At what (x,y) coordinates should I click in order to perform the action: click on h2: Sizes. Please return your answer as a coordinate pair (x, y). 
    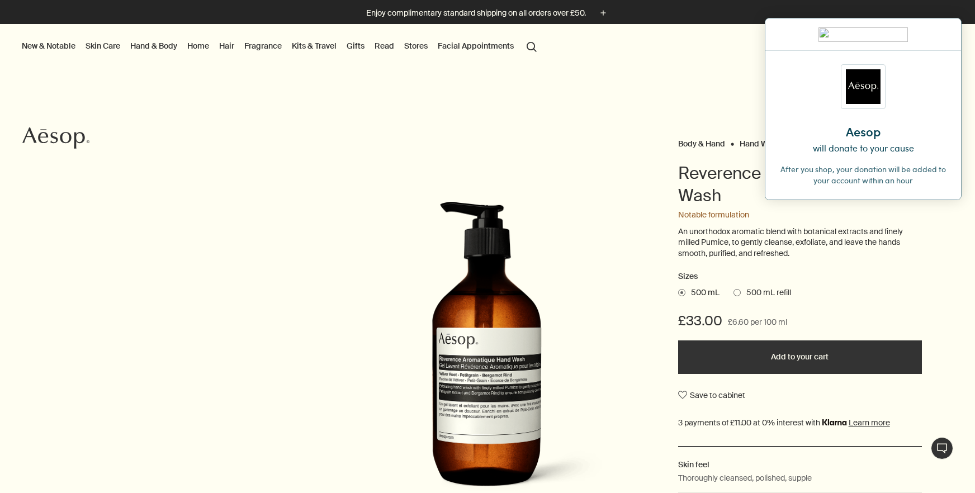
    Looking at the image, I should click on (800, 277).